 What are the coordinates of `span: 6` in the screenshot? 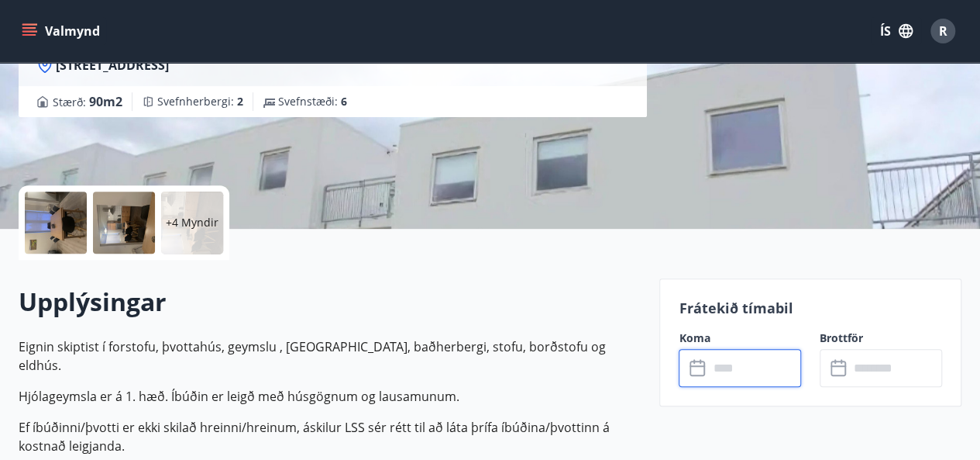 It's located at (344, 100).